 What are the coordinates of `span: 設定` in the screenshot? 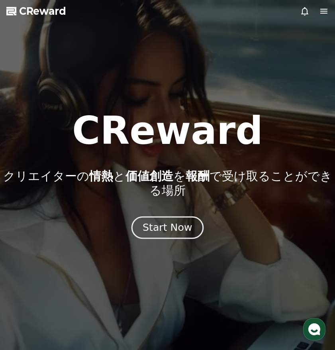 It's located at (128, 268).